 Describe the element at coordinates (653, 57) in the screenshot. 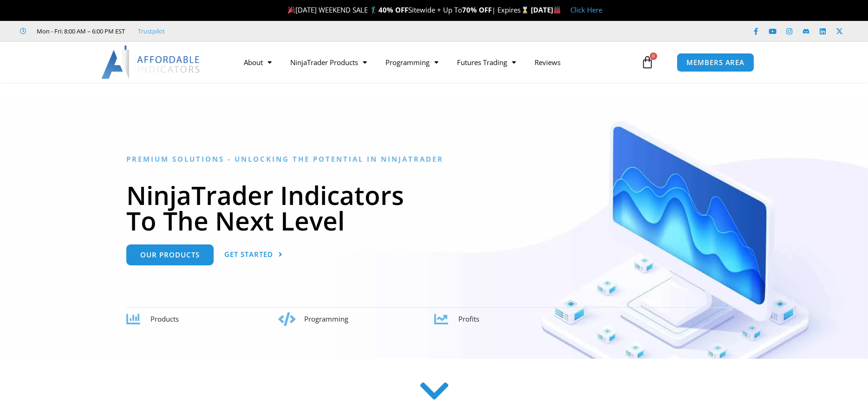

I see `span: 0` at that location.